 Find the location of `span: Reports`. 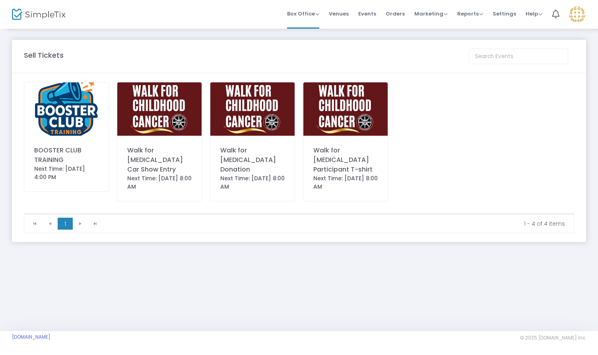

span: Reports is located at coordinates (470, 14).